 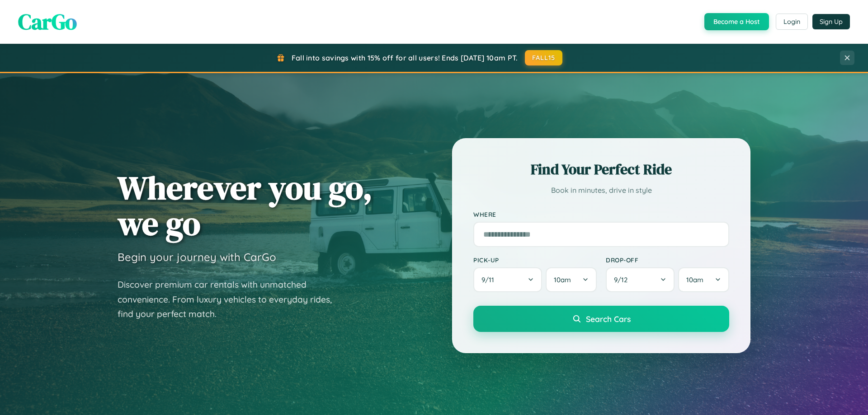 I want to click on button: 9/12, so click(x=640, y=279).